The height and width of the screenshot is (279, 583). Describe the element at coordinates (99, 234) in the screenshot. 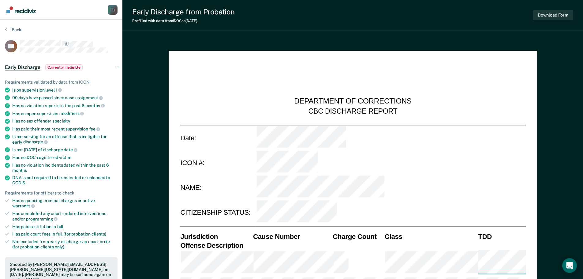

I see `span: clients)` at that location.